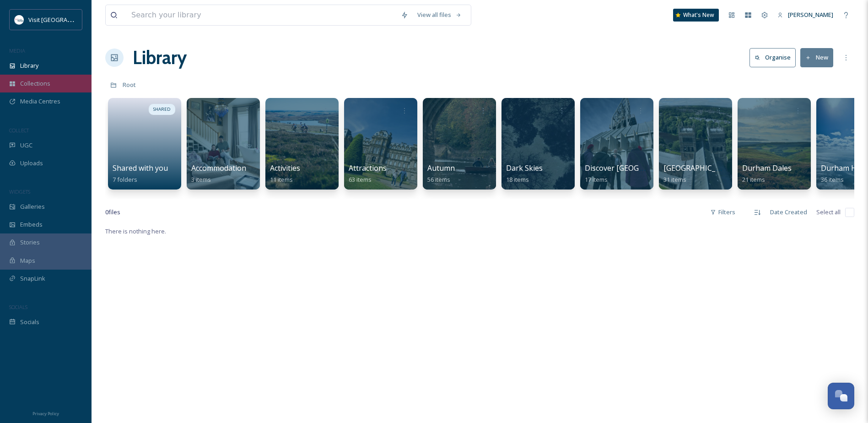  I want to click on span: Durham Dales, so click(767, 168).